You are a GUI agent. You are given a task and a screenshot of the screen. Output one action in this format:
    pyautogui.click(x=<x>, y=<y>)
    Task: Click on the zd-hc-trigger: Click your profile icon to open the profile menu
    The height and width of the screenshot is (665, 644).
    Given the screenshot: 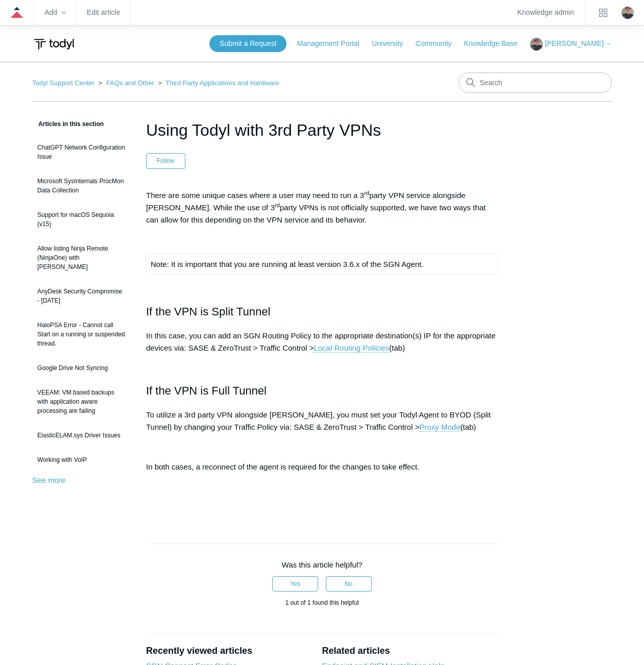 What is the action you would take?
    pyautogui.click(x=627, y=13)
    